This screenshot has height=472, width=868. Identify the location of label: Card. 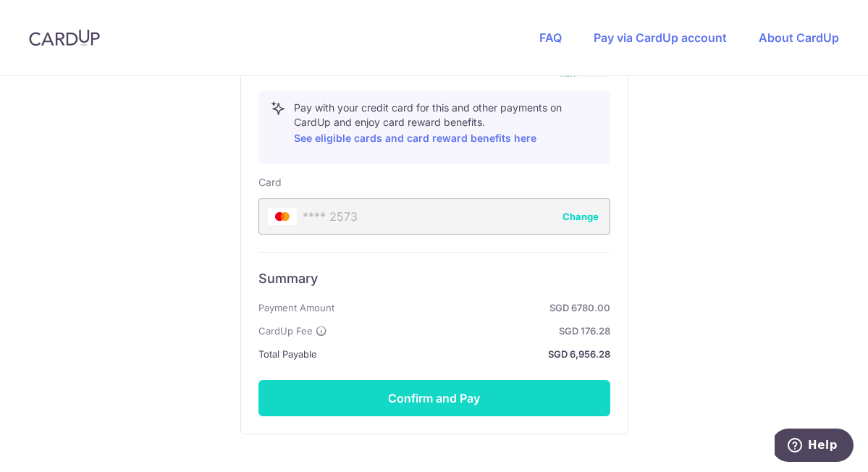
(270, 183).